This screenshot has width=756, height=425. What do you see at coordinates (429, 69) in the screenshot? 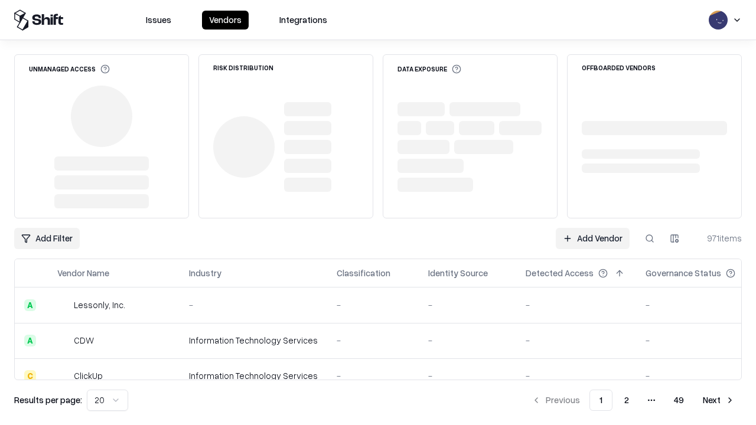
I see `div: Data Exposure` at bounding box center [429, 69].